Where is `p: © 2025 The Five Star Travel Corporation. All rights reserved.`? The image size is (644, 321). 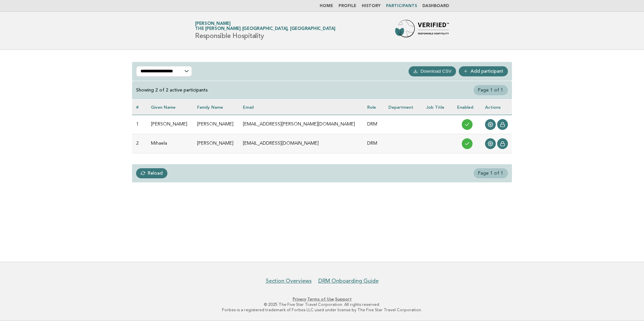 p: © 2025 The Five Star Travel Corporation. All rights reserved. is located at coordinates (322, 304).